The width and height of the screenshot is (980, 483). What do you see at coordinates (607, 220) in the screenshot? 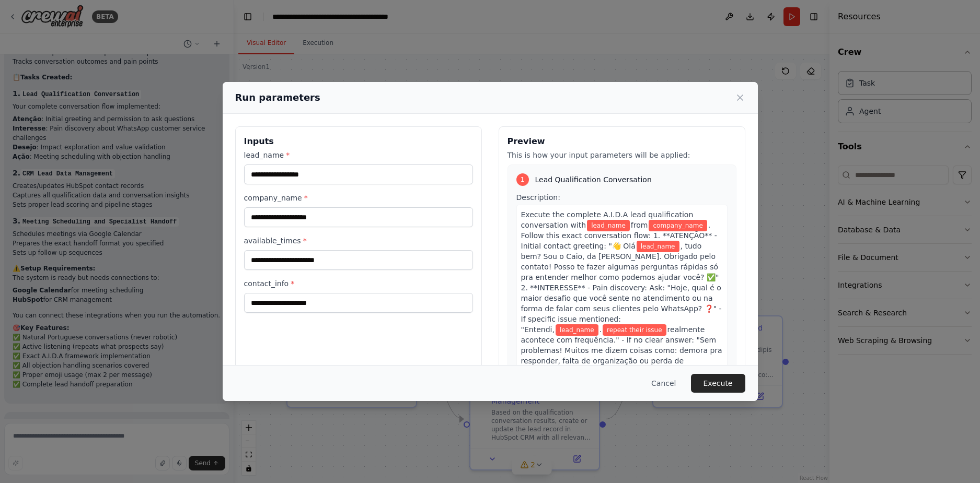
I see `span: Execute the complete A.I.D.A lead qualification conversation with` at bounding box center [607, 220].